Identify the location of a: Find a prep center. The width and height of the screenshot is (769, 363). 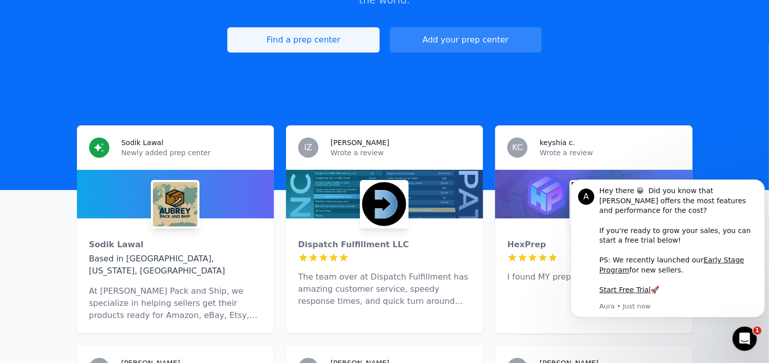
(303, 40).